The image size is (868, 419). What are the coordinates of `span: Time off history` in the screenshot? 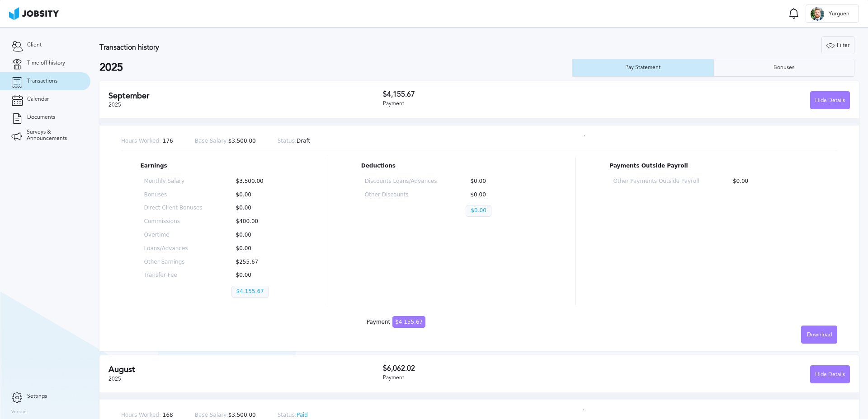 It's located at (46, 63).